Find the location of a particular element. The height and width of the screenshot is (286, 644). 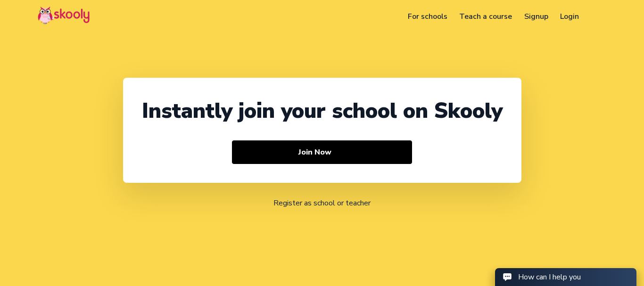

a: Login is located at coordinates (570, 17).